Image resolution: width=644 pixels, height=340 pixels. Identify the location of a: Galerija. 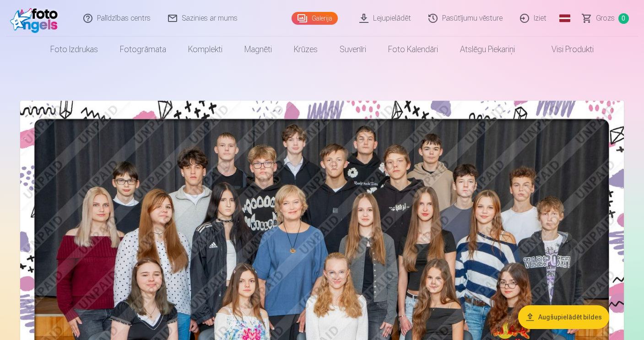
(314, 18).